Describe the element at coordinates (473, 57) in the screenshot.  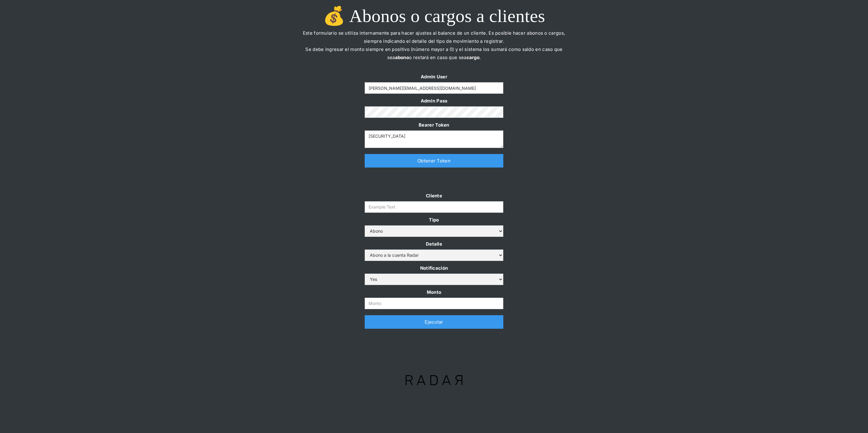
I see `strong: cargo` at that location.